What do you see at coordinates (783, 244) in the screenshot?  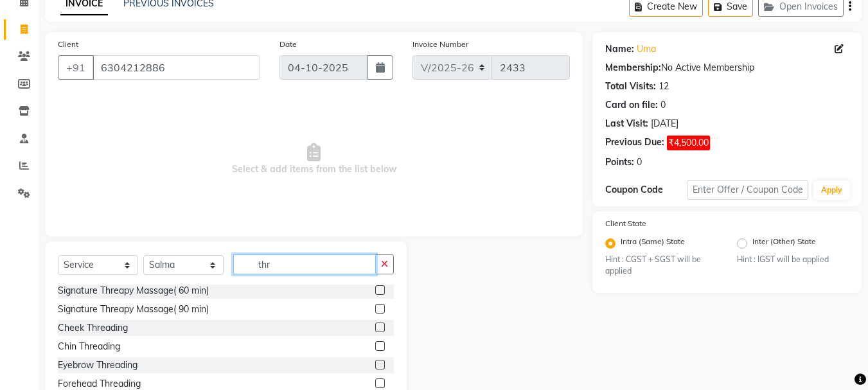 I see `label: Inter (Other) State` at bounding box center [783, 244].